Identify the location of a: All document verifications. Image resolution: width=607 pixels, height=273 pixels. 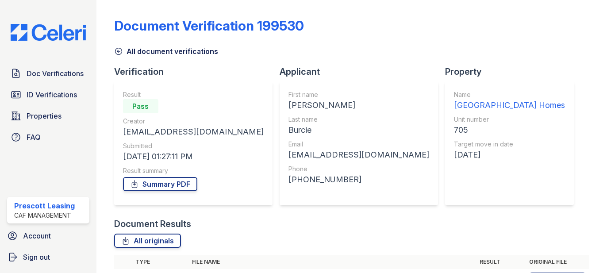
(166, 51).